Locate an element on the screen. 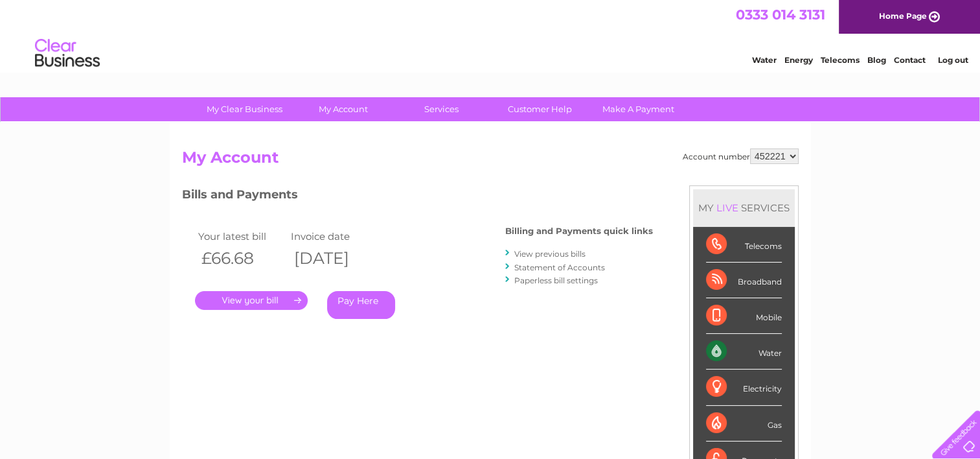 This screenshot has height=459, width=980. a: My Clear Business is located at coordinates (245, 109).